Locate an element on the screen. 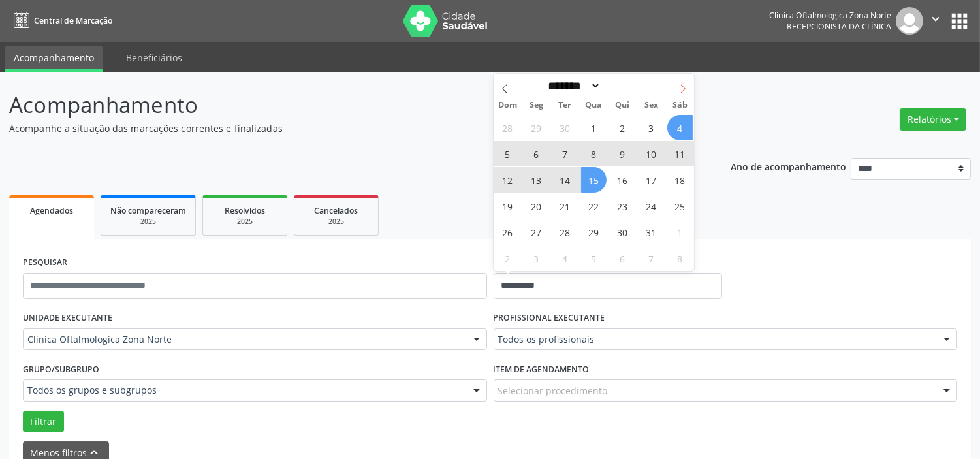 This screenshot has height=459, width=980. span: Outubro 21, 2025 is located at coordinates (565, 206).